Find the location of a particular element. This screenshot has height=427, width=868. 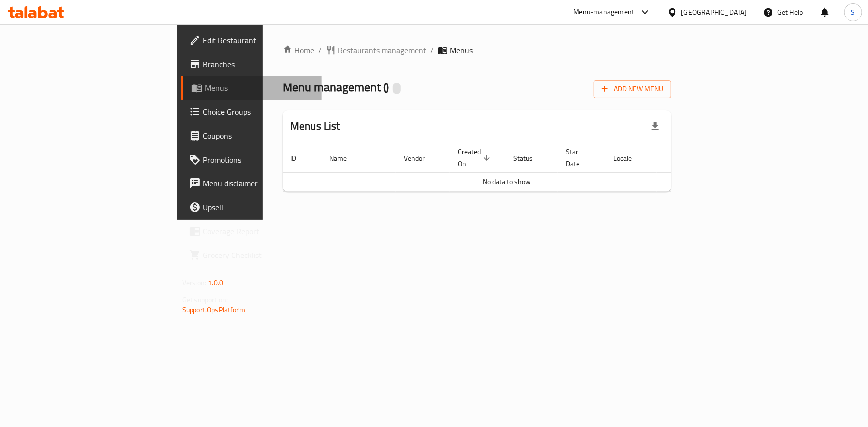

span: Branches is located at coordinates (258, 64).